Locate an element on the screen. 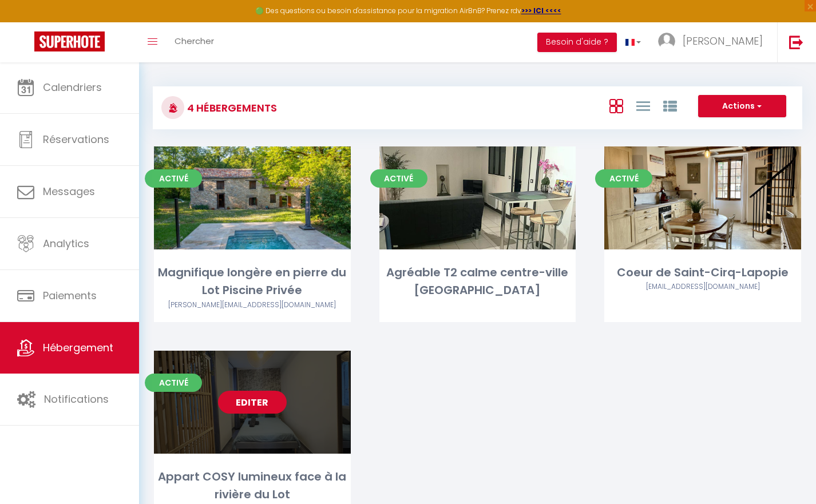  a: Vue en Liste is located at coordinates (643, 105).